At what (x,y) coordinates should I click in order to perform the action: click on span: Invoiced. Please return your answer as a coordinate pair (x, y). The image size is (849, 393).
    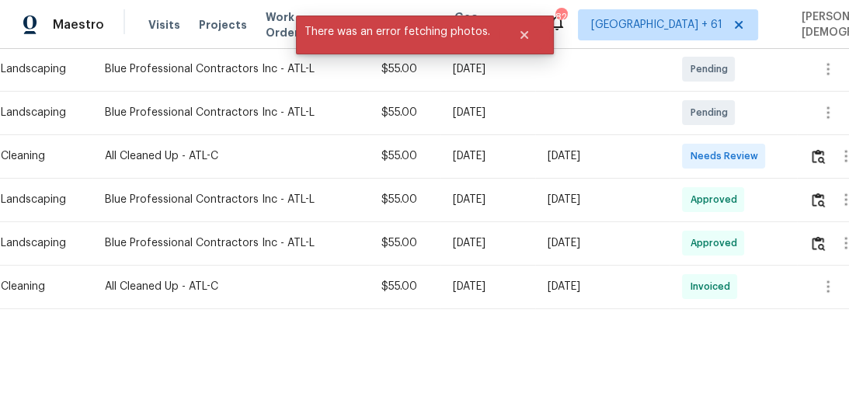
    Looking at the image, I should click on (712, 287).